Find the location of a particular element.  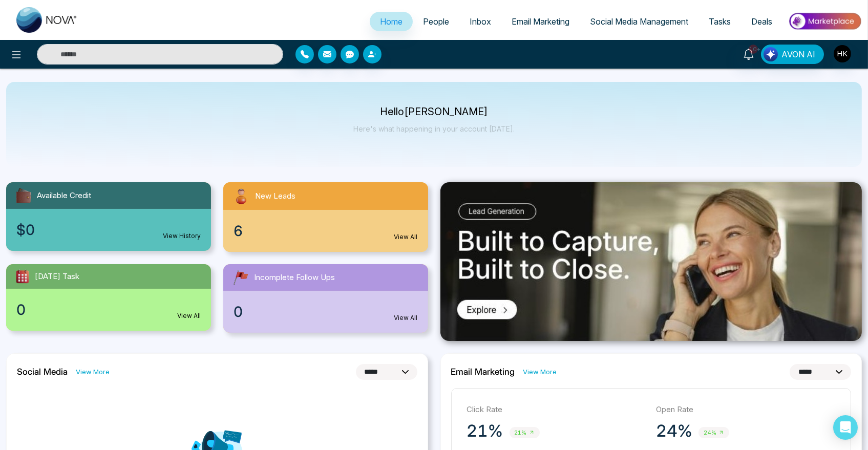

span: Available Credit is located at coordinates (64, 196).